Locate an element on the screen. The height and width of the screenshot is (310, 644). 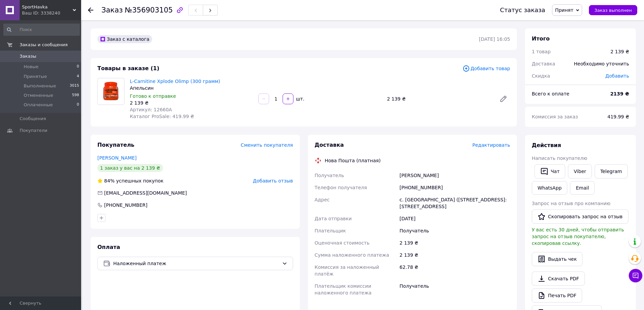
span: Оценочная стоимость is located at coordinates (342, 243).